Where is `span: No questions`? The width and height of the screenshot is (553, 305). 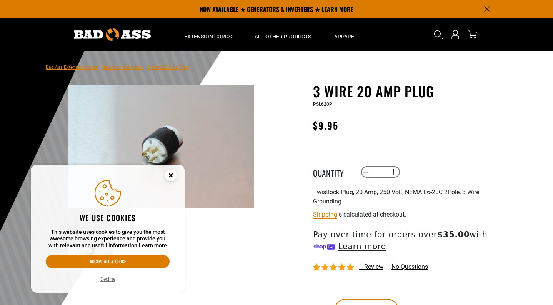
span: No questions is located at coordinates (410, 267).